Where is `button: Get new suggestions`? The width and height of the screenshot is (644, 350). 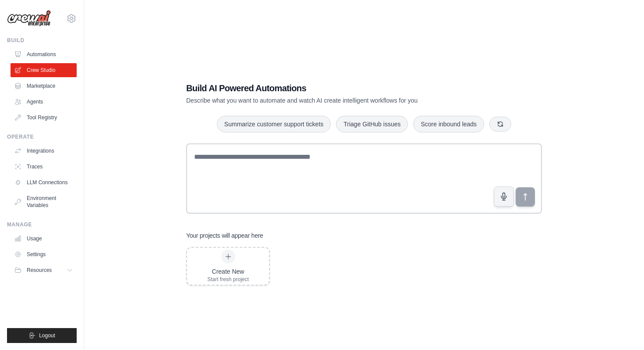
button: Get new suggestions is located at coordinates (500, 124).